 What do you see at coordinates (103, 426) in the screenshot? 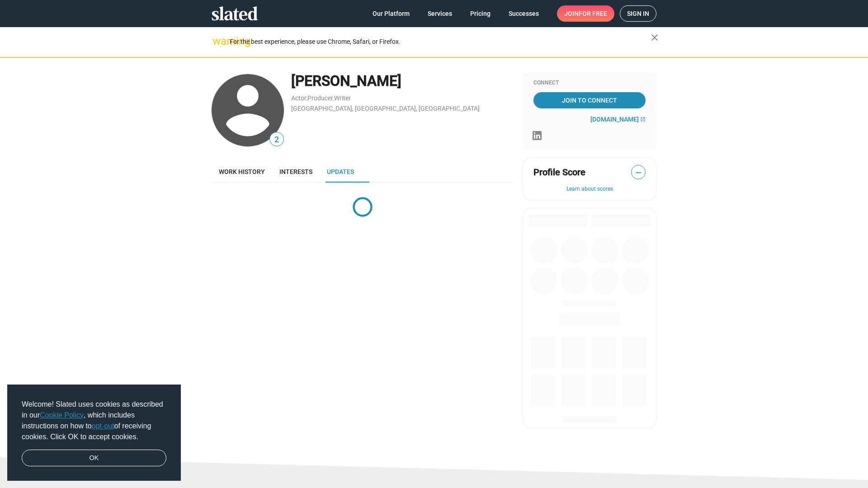
I see `a: opt-out` at bounding box center [103, 426].